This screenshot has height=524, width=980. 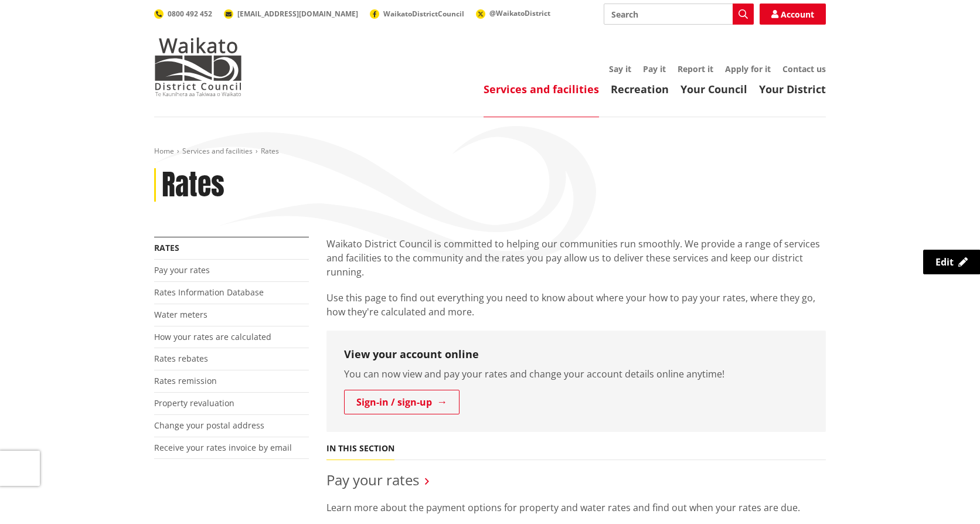 What do you see at coordinates (679, 14) in the screenshot?
I see `input: Search input` at bounding box center [679, 14].